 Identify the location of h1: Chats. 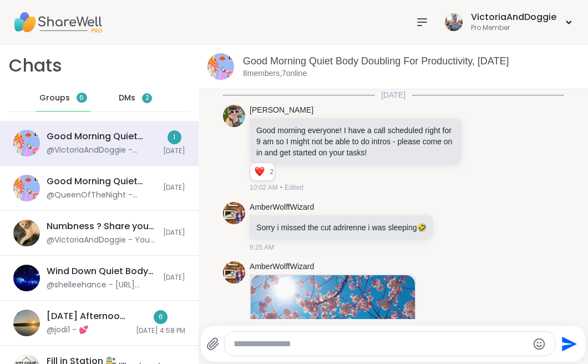
(35, 66).